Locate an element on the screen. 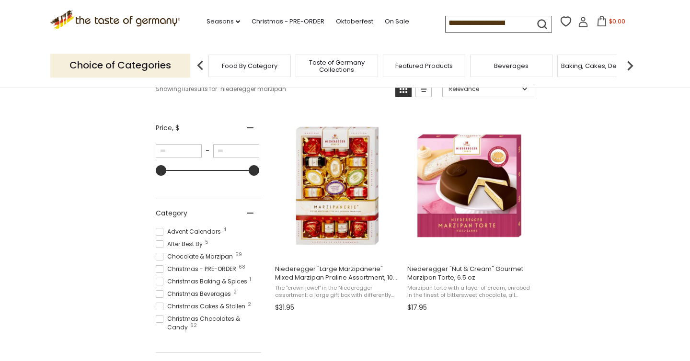 The height and width of the screenshot is (361, 690). span: Baking, Cakes, Desserts is located at coordinates (598, 66).